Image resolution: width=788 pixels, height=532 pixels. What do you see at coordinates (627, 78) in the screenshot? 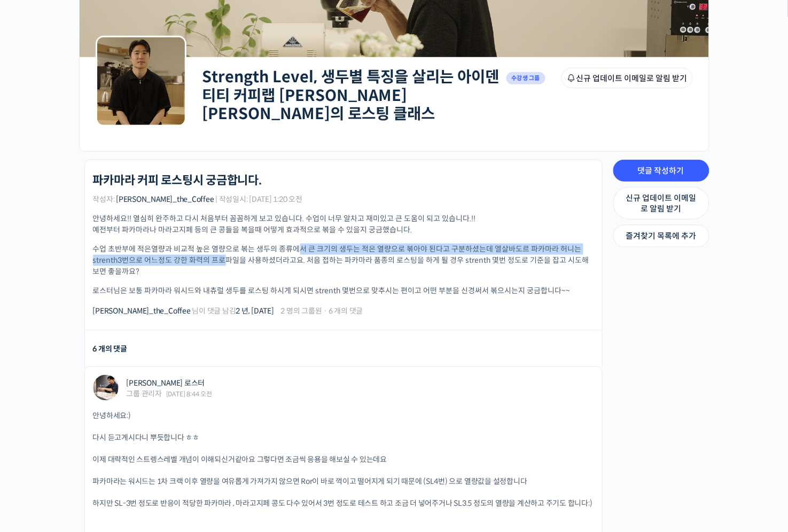
I see `button: 신규 업데이트 이메일로 알림 받기` at bounding box center [627, 78].